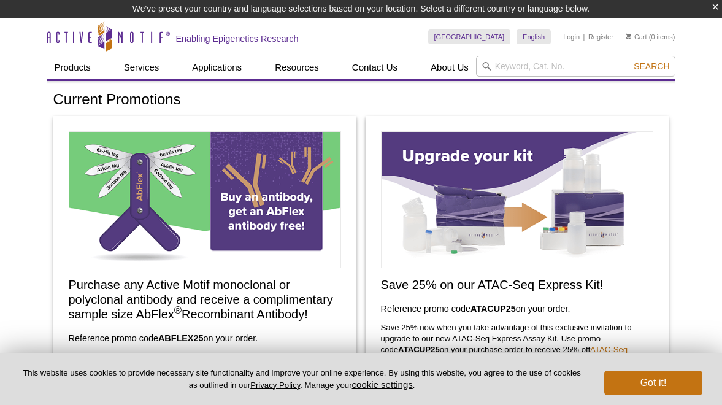 Image resolution: width=722 pixels, height=405 pixels. Describe the element at coordinates (142, 67) in the screenshot. I see `a: Services` at that location.